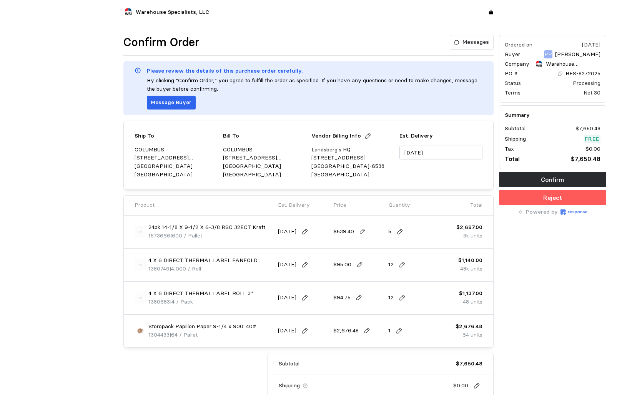 The width and height of the screenshot is (617, 395). Describe the element at coordinates (592, 139) in the screenshot. I see `p: Free` at that location.